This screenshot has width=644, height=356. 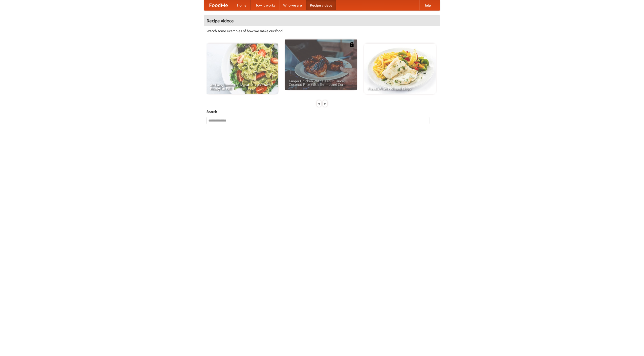 What do you see at coordinates (242, 5) in the screenshot?
I see `a: Home` at bounding box center [242, 5].